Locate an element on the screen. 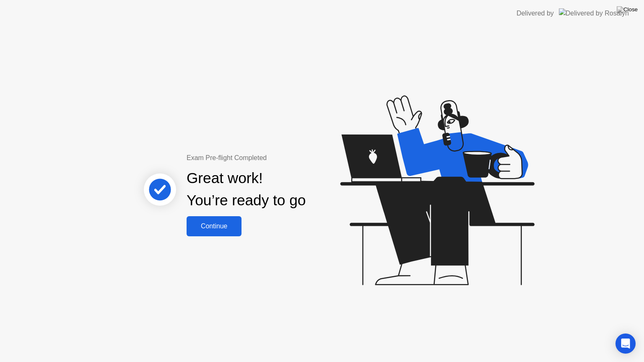 Image resolution: width=644 pixels, height=362 pixels. div: Delivered by is located at coordinates (535, 13).